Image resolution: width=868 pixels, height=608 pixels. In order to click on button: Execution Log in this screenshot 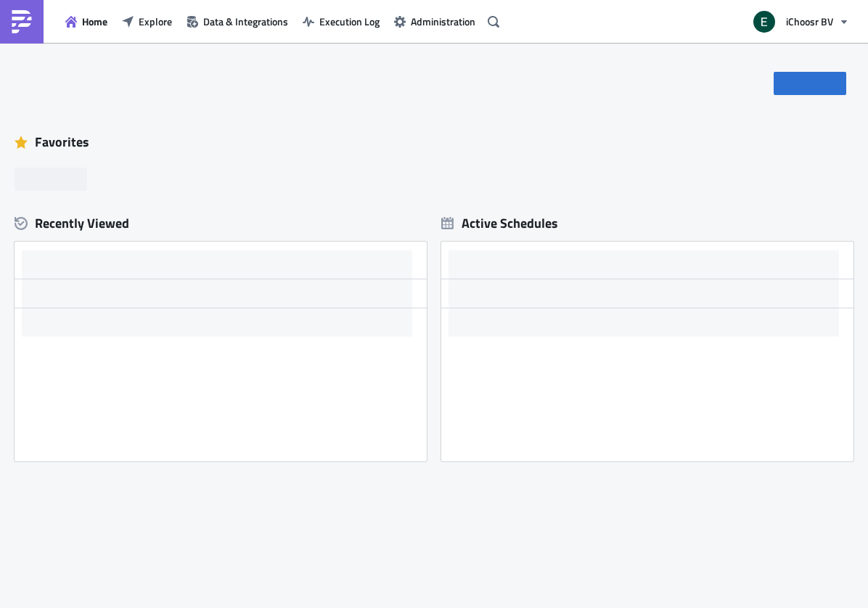, I will do `click(341, 21)`.